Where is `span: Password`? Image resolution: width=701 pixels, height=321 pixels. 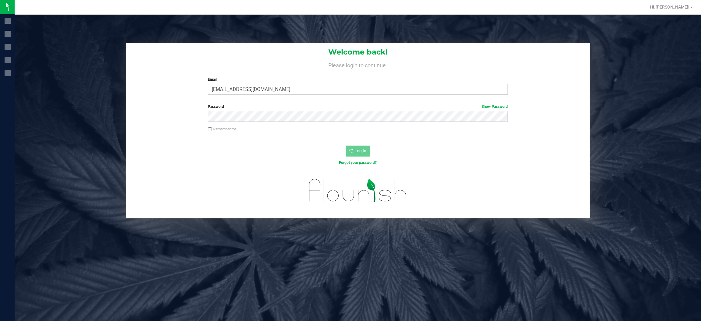 span: Password is located at coordinates (216, 106).